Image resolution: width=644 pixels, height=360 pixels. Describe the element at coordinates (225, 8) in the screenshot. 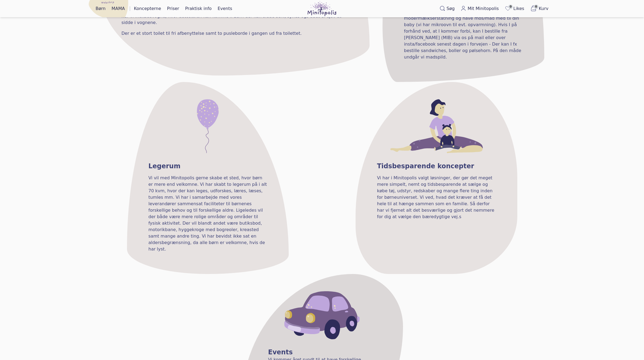

I see `a: Events` at that location.